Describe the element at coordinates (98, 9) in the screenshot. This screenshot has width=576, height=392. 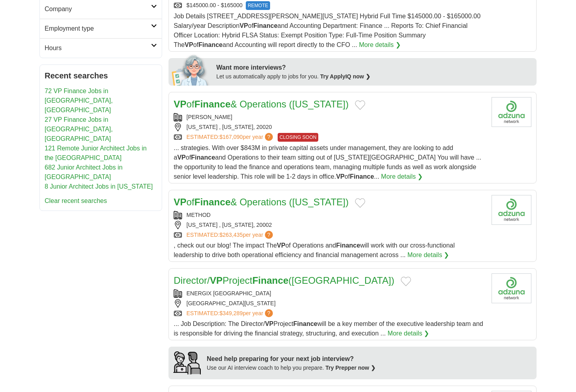
I see `h2: Company` at that location.